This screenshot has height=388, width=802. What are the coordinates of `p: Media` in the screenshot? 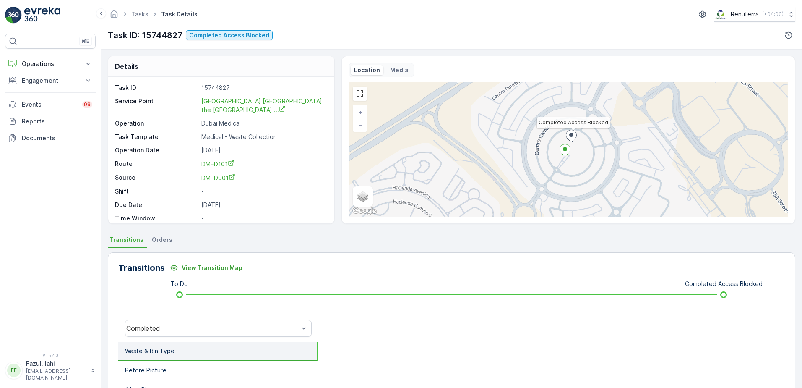 It's located at (399, 70).